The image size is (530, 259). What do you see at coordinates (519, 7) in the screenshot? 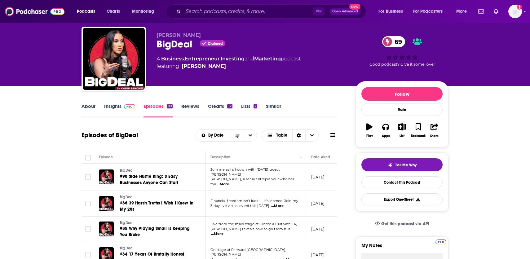
I see `svg: Add a profile image` at bounding box center [519, 7].